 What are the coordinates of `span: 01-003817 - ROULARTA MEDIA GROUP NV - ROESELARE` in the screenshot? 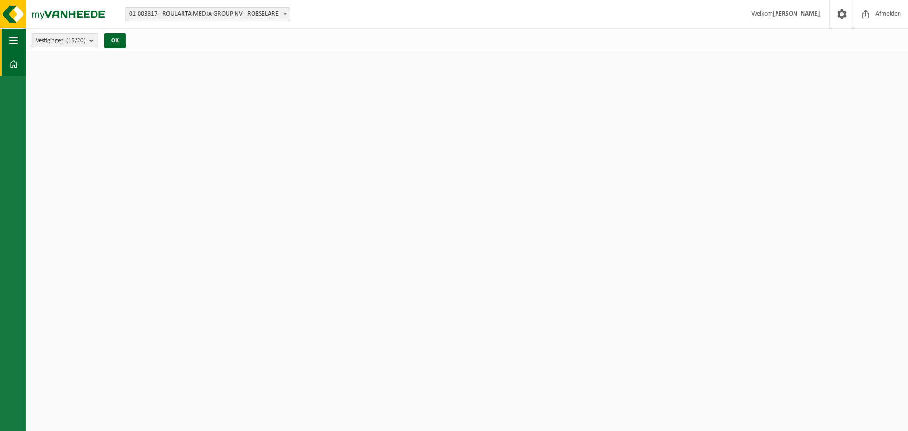 It's located at (208, 14).